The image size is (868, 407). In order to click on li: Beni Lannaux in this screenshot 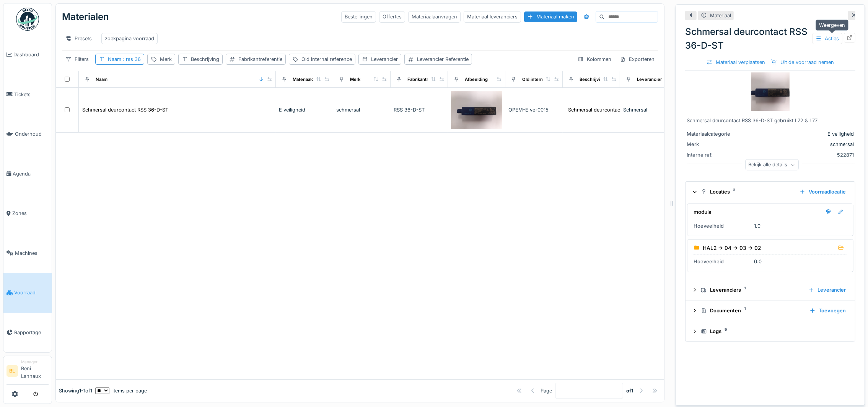, I will do `click(35, 371)`.